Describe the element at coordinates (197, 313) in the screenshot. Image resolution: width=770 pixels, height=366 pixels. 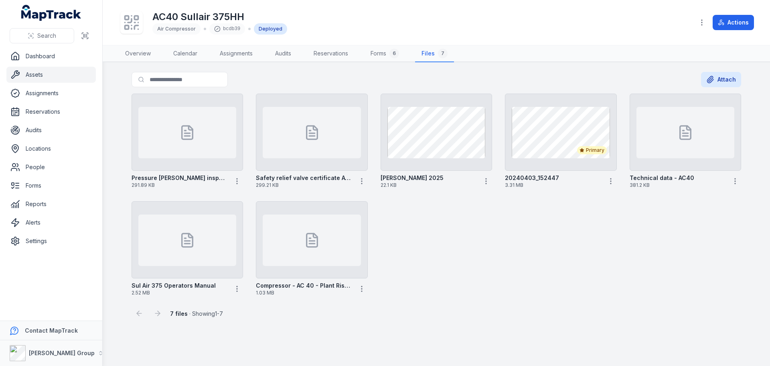
I see `span: · Showing 1 - 7` at that location.